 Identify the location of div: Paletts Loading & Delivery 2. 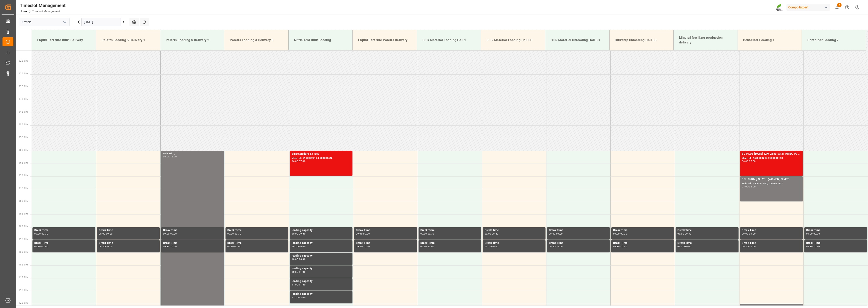
(192, 40).